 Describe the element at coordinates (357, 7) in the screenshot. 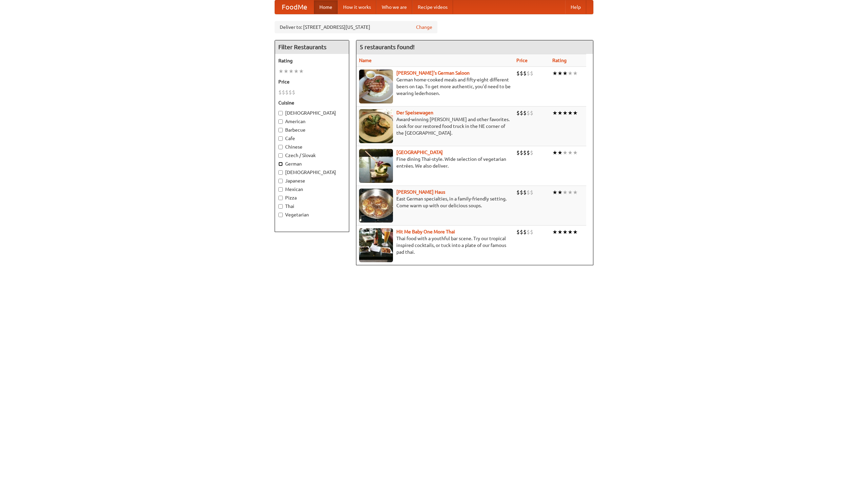

I see `a: How it works` at that location.